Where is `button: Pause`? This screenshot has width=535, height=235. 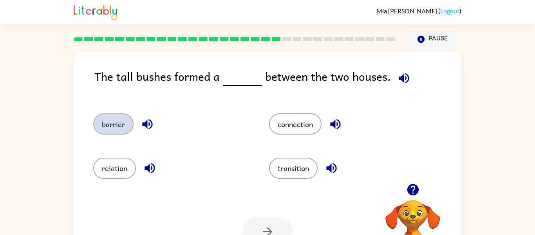 button: Pause is located at coordinates (433, 39).